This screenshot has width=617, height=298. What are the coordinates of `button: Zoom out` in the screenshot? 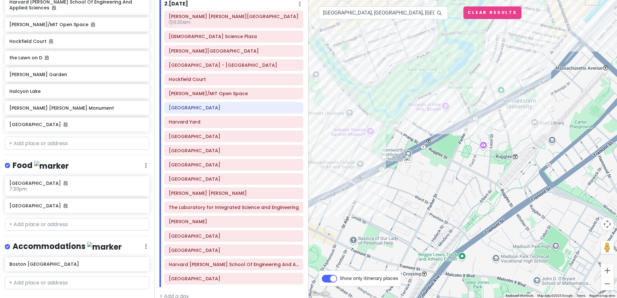 It's located at (607, 284).